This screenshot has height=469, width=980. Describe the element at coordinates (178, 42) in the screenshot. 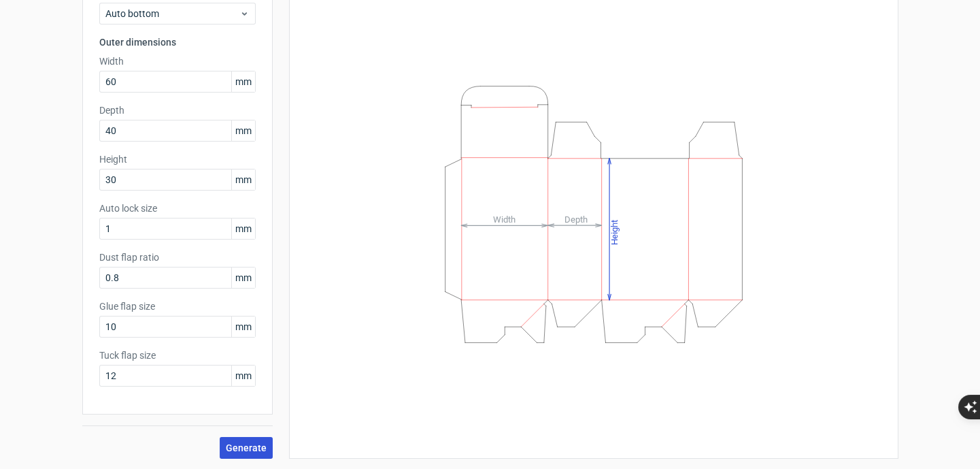

I see `h3: Outer dimensions` at that location.